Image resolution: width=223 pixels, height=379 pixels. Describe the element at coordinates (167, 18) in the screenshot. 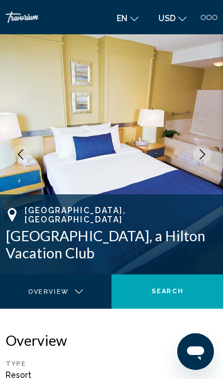

I see `span: USD` at that location.